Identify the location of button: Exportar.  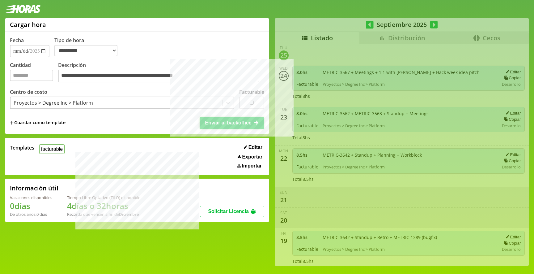
(250, 157).